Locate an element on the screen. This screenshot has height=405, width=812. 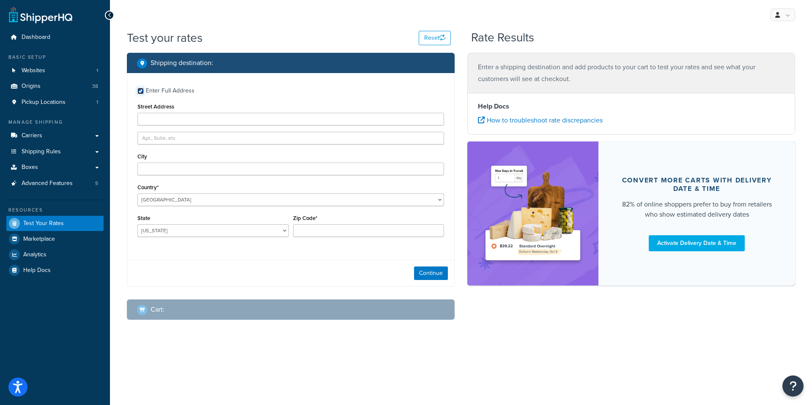
h2: Cart : is located at coordinates (157, 310).